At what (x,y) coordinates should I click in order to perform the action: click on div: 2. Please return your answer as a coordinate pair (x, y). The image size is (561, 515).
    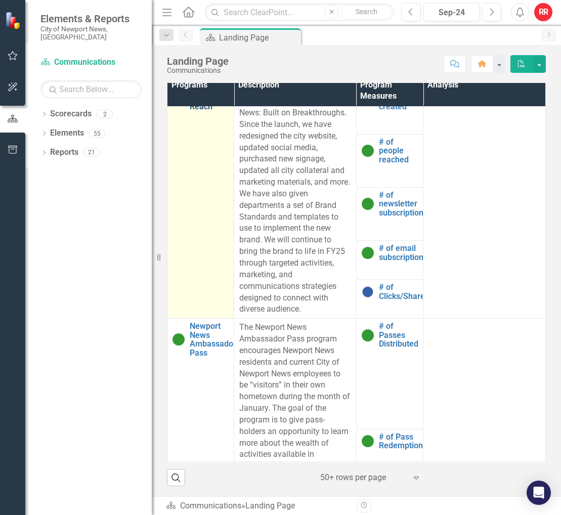
    Looking at the image, I should click on (105, 114).